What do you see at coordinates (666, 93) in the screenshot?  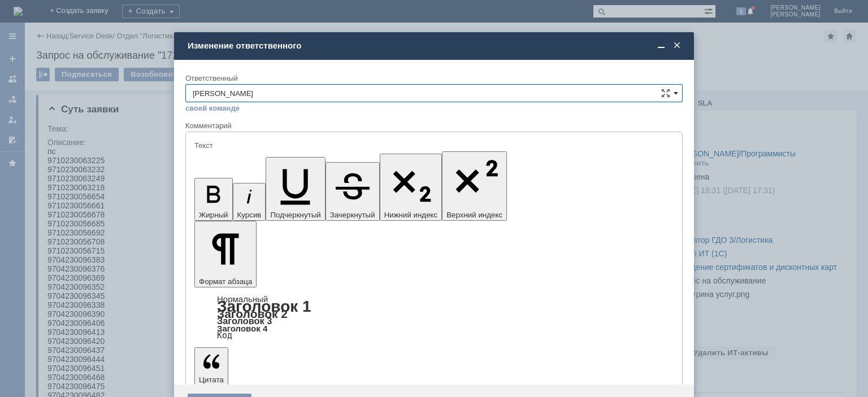 I see `span: Сложная форма` at bounding box center [666, 93].